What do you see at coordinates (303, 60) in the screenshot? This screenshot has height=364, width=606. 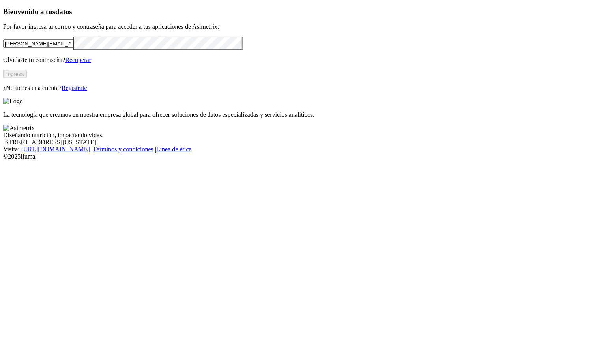 I see `p: Olvidaste tu contraseña?` at bounding box center [303, 60].